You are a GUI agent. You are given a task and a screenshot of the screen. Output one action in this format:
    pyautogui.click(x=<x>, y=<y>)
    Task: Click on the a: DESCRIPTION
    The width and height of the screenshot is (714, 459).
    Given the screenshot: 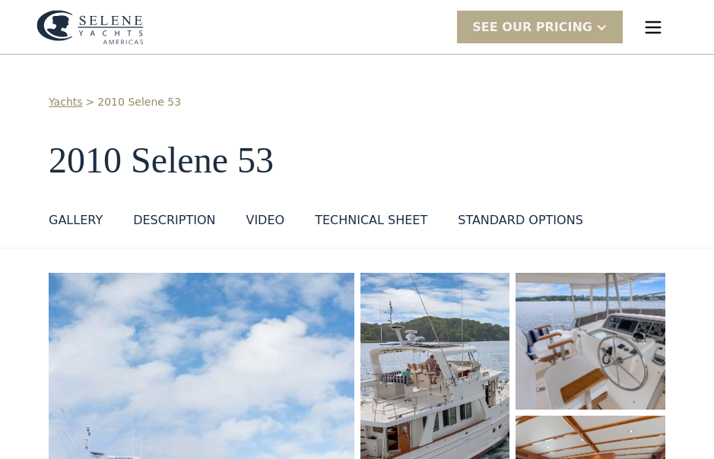 What is the action you would take?
    pyautogui.click(x=174, y=223)
    